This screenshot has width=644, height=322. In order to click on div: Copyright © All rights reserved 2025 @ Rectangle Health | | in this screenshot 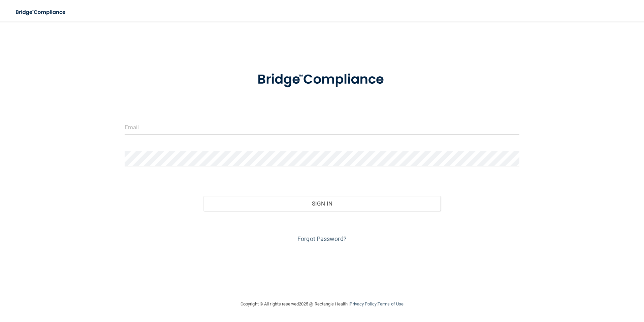, I will do `click(322, 303)`.